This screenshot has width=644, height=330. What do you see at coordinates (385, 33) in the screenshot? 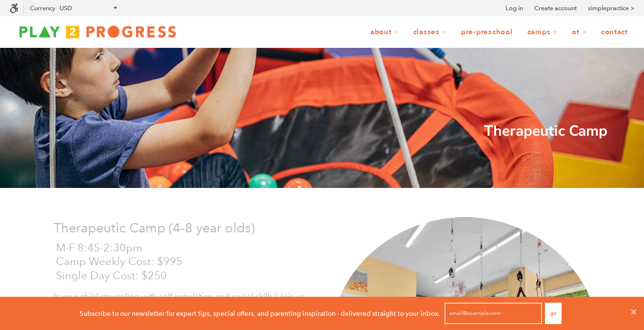
I see `a: About` at bounding box center [385, 33].